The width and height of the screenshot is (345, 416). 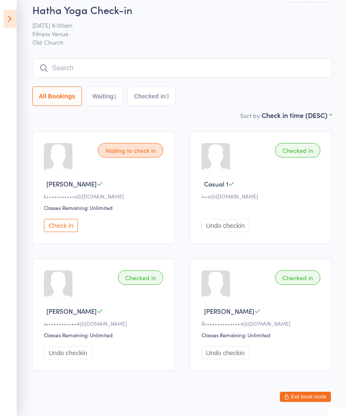 What do you see at coordinates (250, 115) in the screenshot?
I see `label: Sort by` at bounding box center [250, 115].